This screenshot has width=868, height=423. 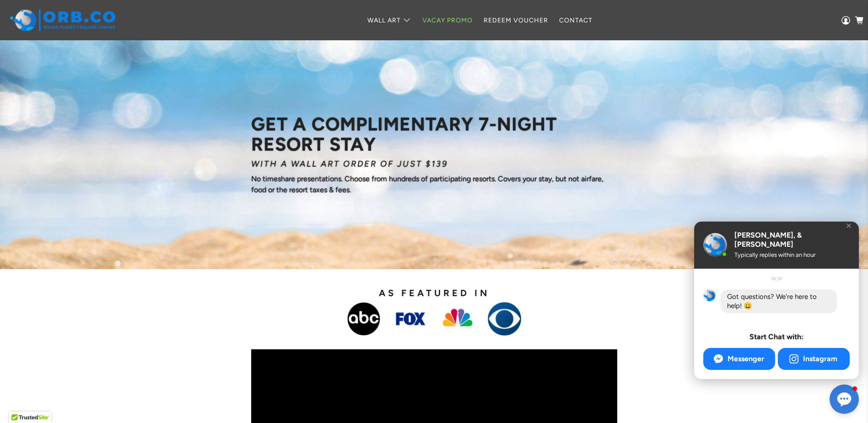 What do you see at coordinates (516, 20) in the screenshot?
I see `a: Redeem Voucher` at bounding box center [516, 20].